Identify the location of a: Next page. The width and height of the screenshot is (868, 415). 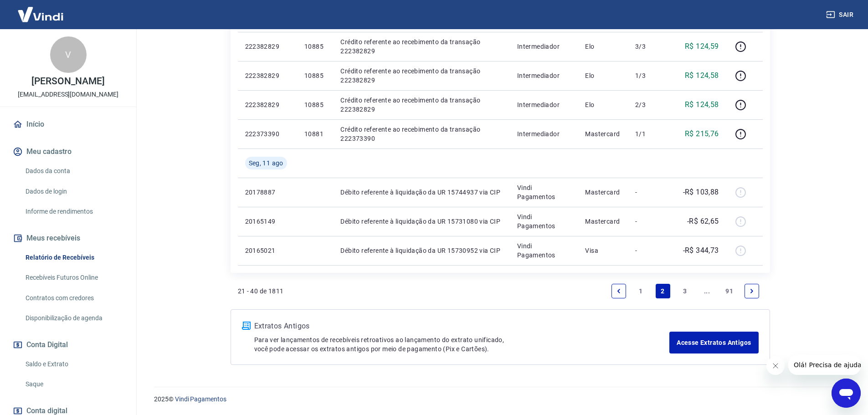
(752, 291).